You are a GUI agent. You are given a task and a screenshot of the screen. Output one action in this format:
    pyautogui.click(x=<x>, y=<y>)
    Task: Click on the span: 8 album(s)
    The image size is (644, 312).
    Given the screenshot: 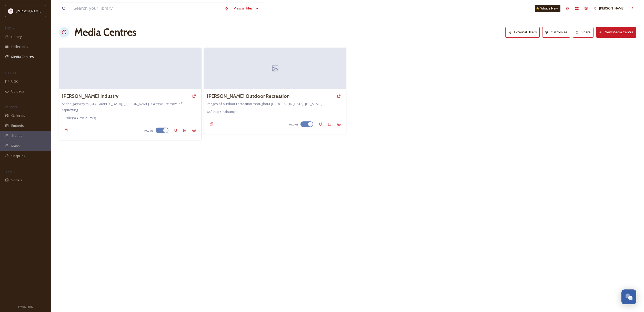 What is the action you would take?
    pyautogui.click(x=230, y=112)
    